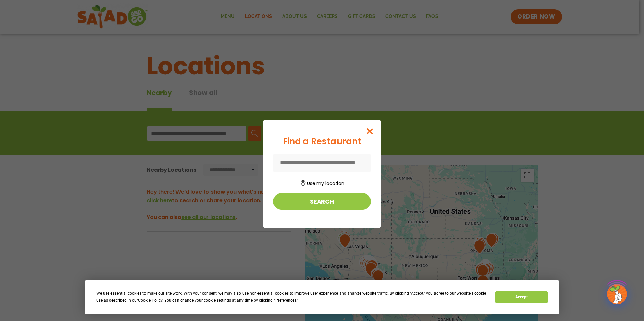 The width and height of the screenshot is (644, 321). Describe the element at coordinates (286, 301) in the screenshot. I see `span: Preferences` at that location.